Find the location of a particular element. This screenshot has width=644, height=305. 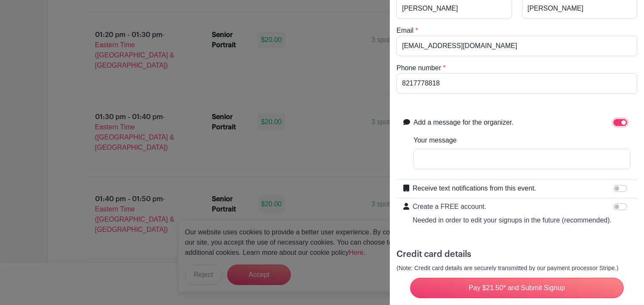

p: Create a FREE account. is located at coordinates (512, 207).